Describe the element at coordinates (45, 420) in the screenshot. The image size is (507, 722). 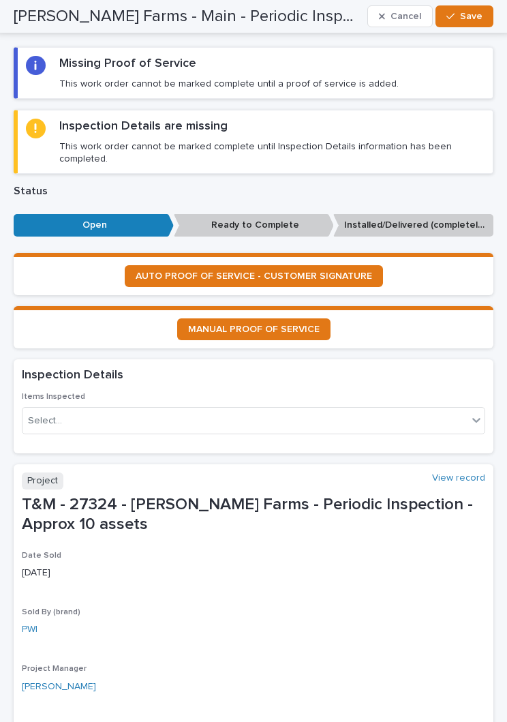
I see `div: Select...` at that location.